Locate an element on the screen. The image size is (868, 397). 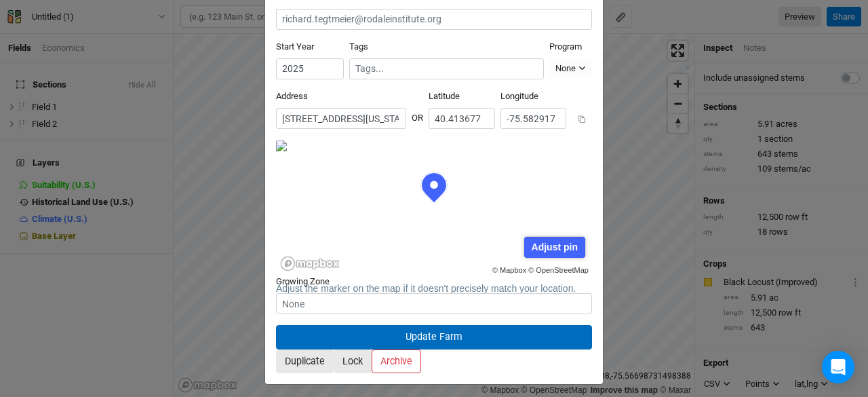
input: richard.tegtmeier@rodaleinstitute.org is located at coordinates (434, 19).